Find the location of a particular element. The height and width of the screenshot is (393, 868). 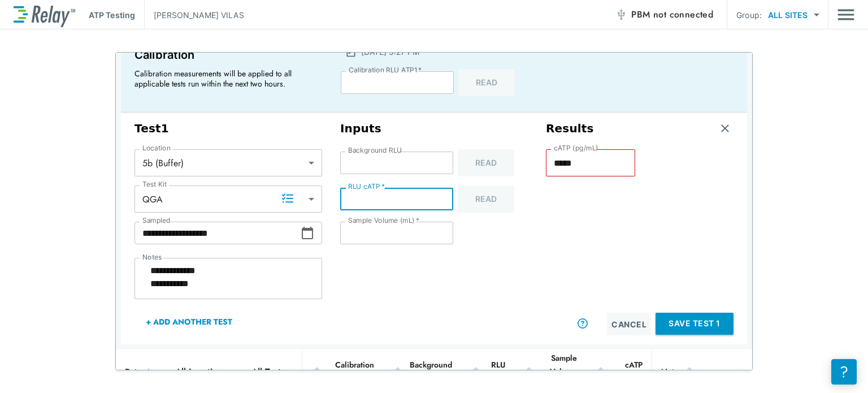

div: Calibration RLU ATP1 is located at coordinates (342, 372).